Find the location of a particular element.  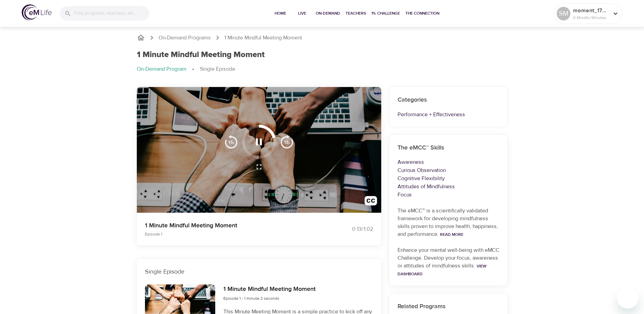

p: Episode 1 is located at coordinates (230, 234).